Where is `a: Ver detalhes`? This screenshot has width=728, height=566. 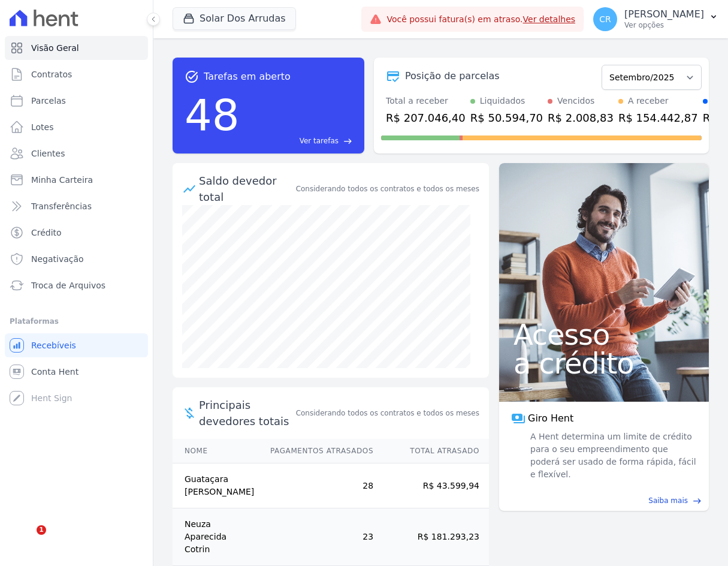
a: Ver detalhes is located at coordinates (550, 19).